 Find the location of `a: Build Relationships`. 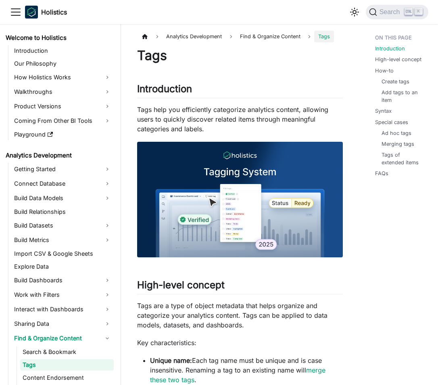

a: Build Relationships is located at coordinates (62, 212).